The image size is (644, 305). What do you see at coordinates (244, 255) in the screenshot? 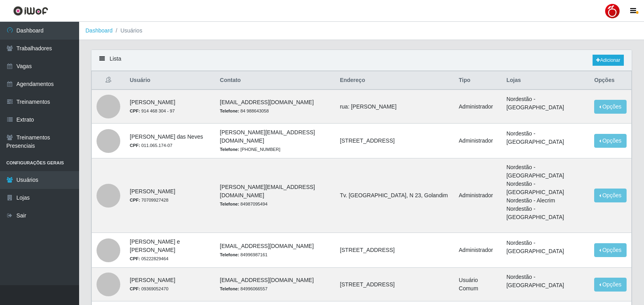
I see `small: 84996987161` at bounding box center [244, 255].